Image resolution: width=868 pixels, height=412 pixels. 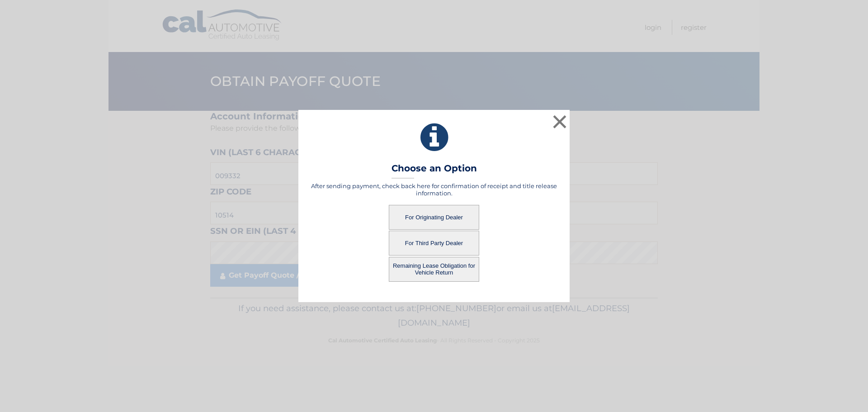 I want to click on button: For Originating Dealer, so click(x=434, y=217).